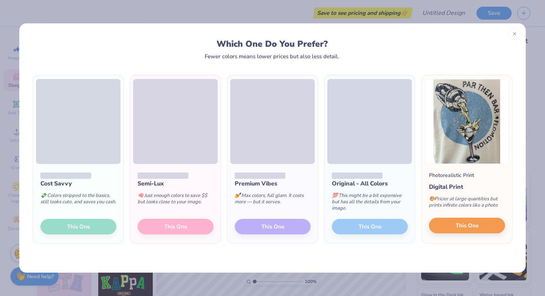  Describe the element at coordinates (467, 187) in the screenshot. I see `div: Digital Print` at that location.